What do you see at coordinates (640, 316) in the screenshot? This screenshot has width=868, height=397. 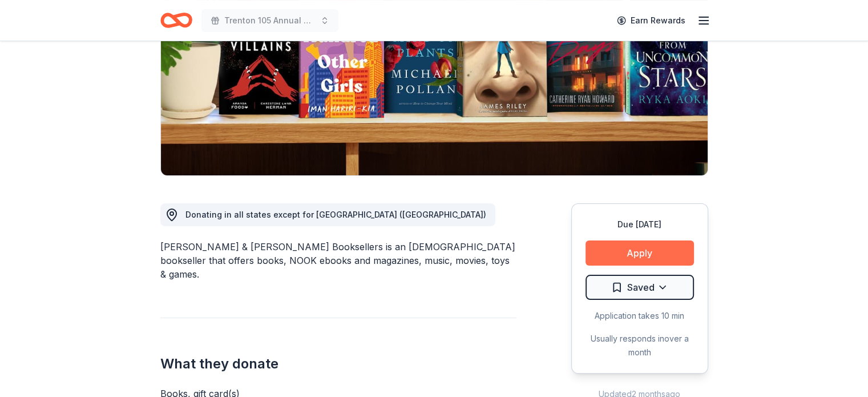 I see `div: Application takes 10 min` at bounding box center [640, 316].